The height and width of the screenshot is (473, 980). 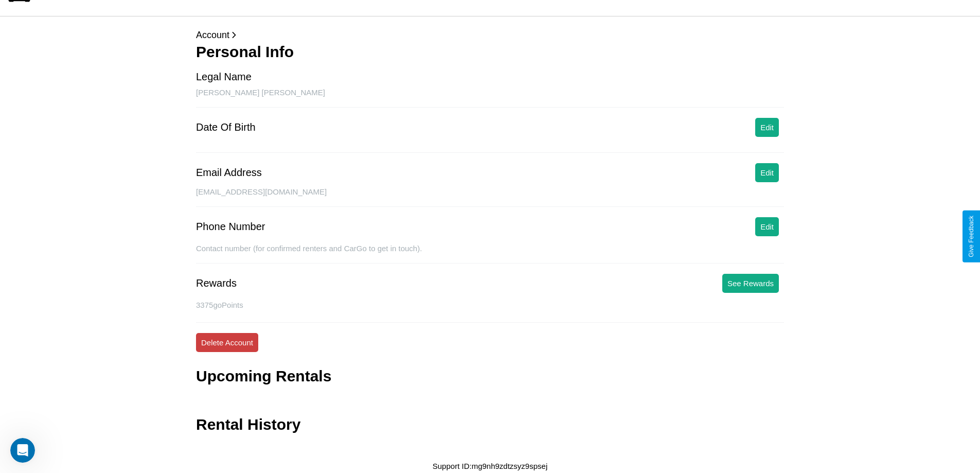 I want to click on h3: Upcoming Rentals, so click(x=264, y=376).